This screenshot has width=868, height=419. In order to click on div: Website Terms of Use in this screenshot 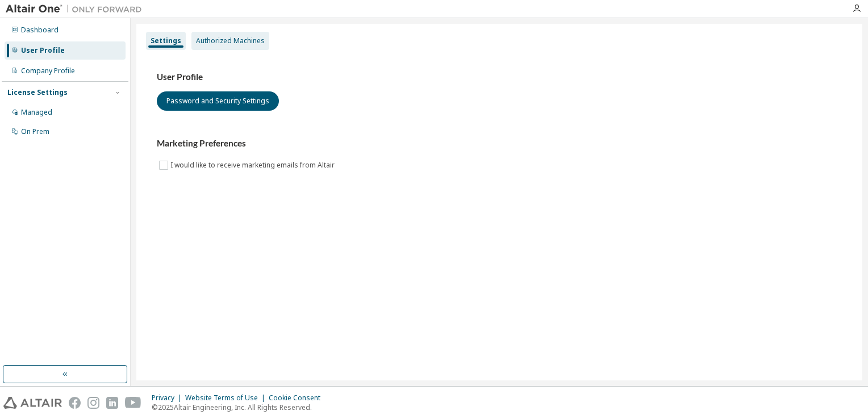, I will do `click(227, 398)`.